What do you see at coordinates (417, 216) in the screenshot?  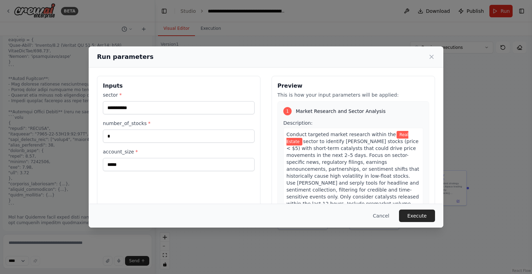 I see `button: Execute` at bounding box center [417, 216].